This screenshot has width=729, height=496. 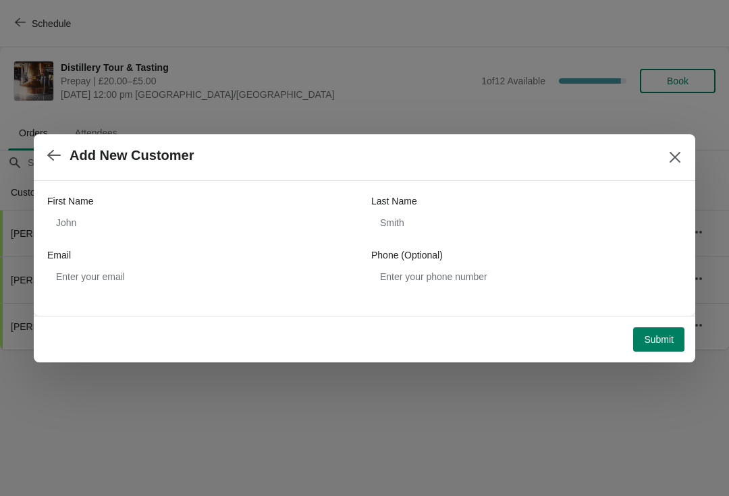 What do you see at coordinates (203, 277) in the screenshot?
I see `input: Enter your email` at bounding box center [203, 277].